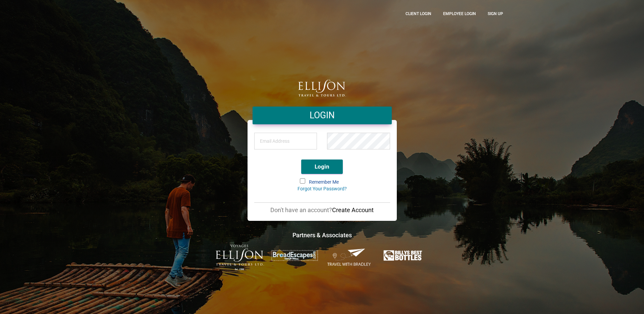 This screenshot has width=644, height=314. Describe the element at coordinates (322, 235) in the screenshot. I see `h4: Partners & Associates` at that location.